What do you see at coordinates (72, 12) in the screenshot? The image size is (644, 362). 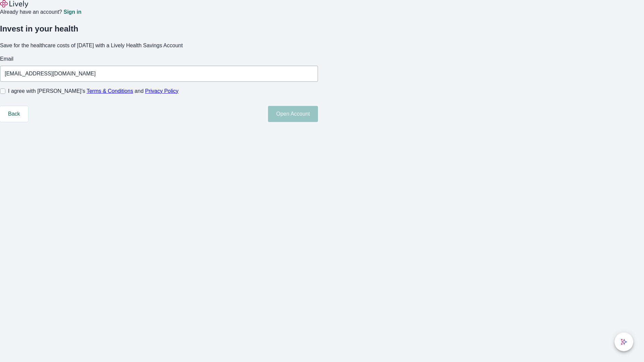 I see `a: Sign in` at bounding box center [72, 12].